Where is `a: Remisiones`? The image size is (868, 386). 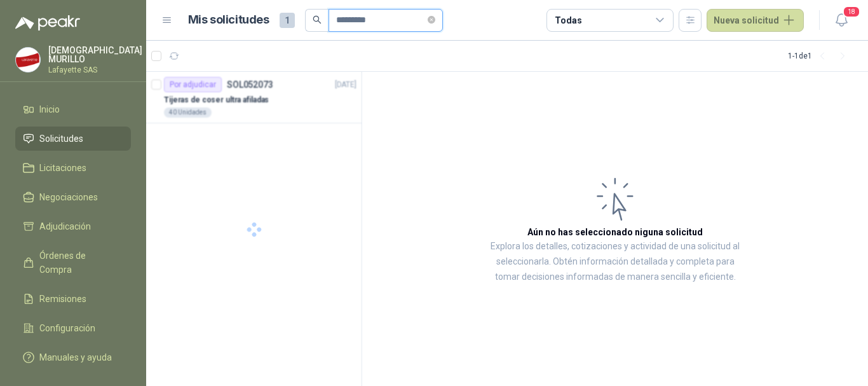 a: Remisiones is located at coordinates (73, 299).